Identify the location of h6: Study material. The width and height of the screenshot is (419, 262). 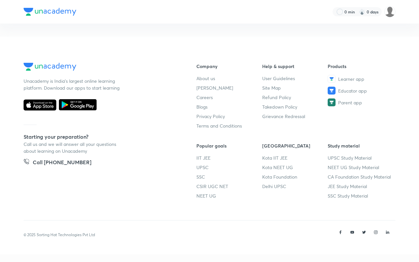
(361, 146).